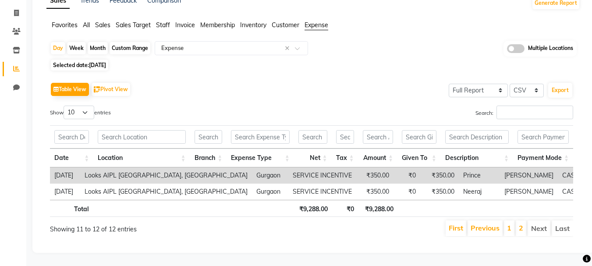 Image resolution: width=592 pixels, height=266 pixels. I want to click on input: Search Given To, so click(419, 137).